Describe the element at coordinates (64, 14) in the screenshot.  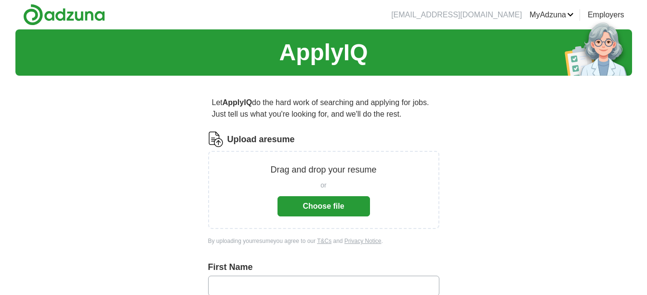
I see `img: Adzuna logo` at that location.